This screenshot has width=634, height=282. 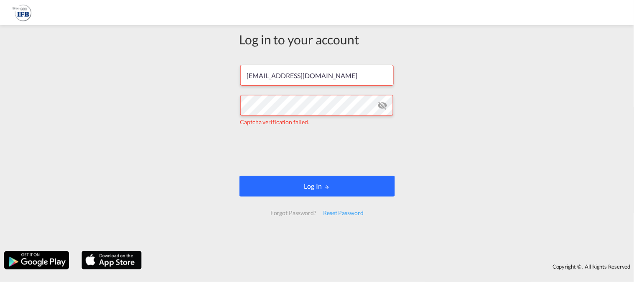 What do you see at coordinates (112, 260) in the screenshot?
I see `img: apple.png` at bounding box center [112, 260].